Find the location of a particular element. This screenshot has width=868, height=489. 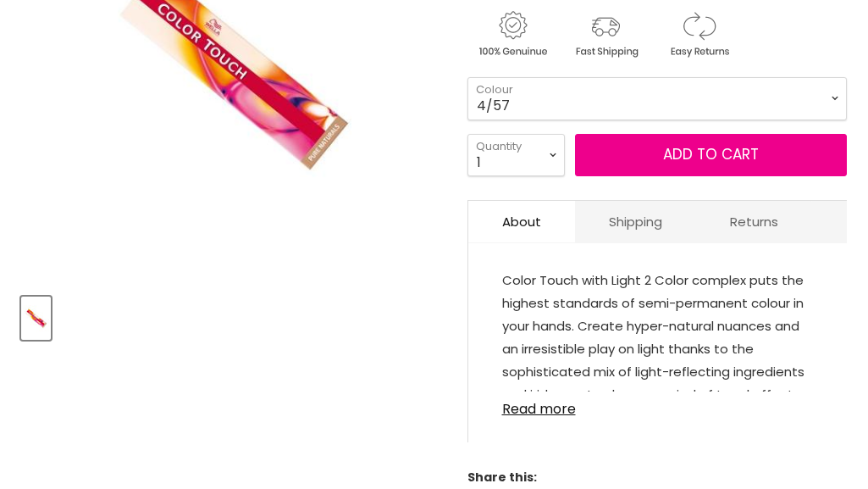

button: Add to cart is located at coordinates (712, 155).